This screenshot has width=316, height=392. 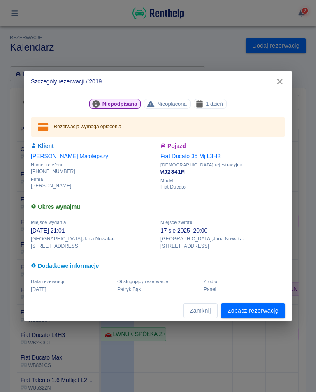 I want to click on span: 1 dzień, so click(x=214, y=104).